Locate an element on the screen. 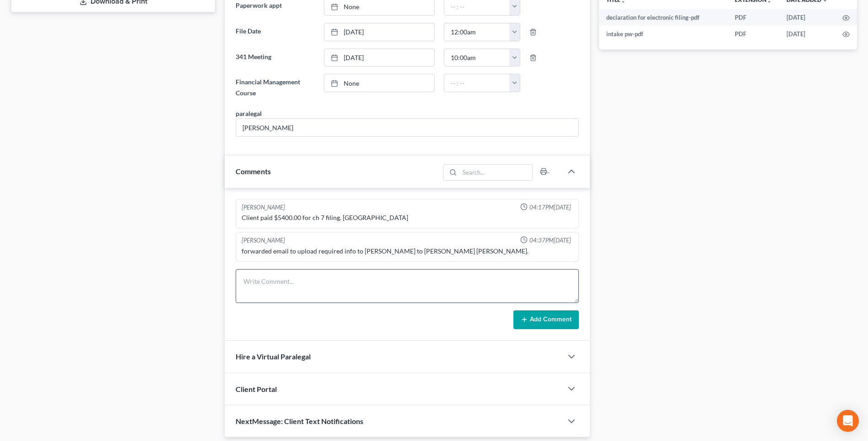  label: 341 Meeting is located at coordinates (275, 58).